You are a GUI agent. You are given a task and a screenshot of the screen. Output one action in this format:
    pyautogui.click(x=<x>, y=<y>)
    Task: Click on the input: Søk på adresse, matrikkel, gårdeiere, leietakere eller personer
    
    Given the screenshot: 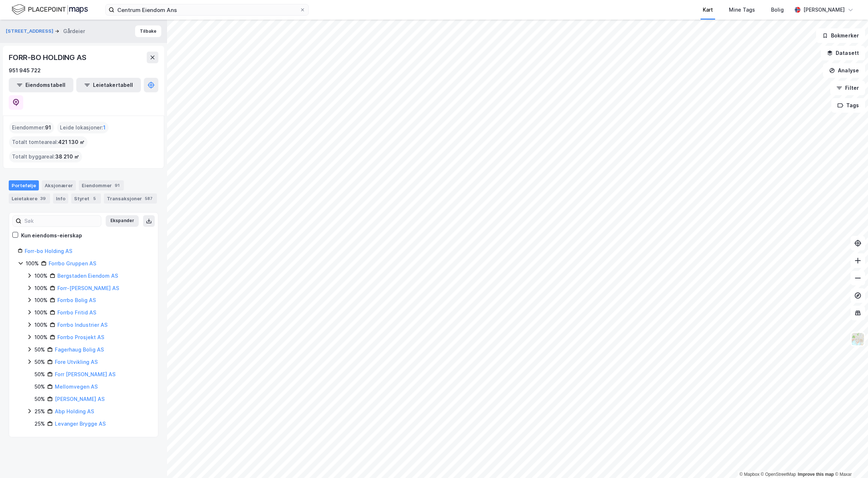 What is the action you would take?
    pyautogui.click(x=207, y=9)
    